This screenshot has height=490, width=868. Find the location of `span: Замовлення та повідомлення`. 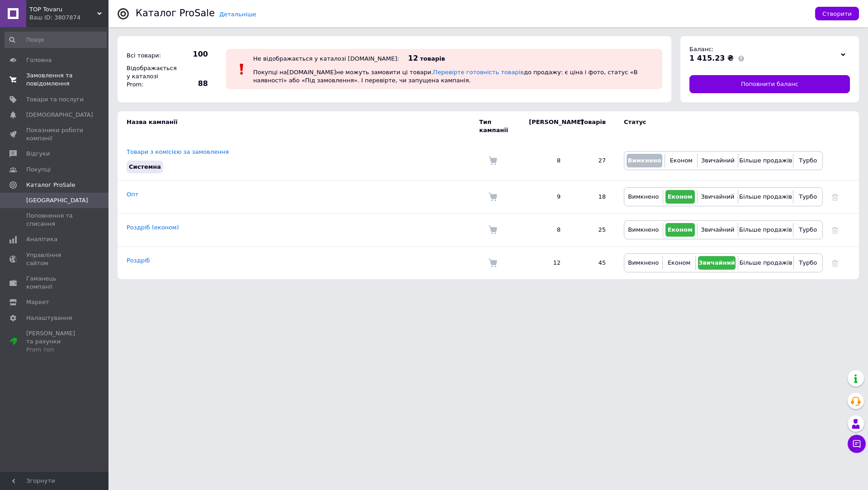

span: Замовлення та повідомлення is located at coordinates (55, 80).